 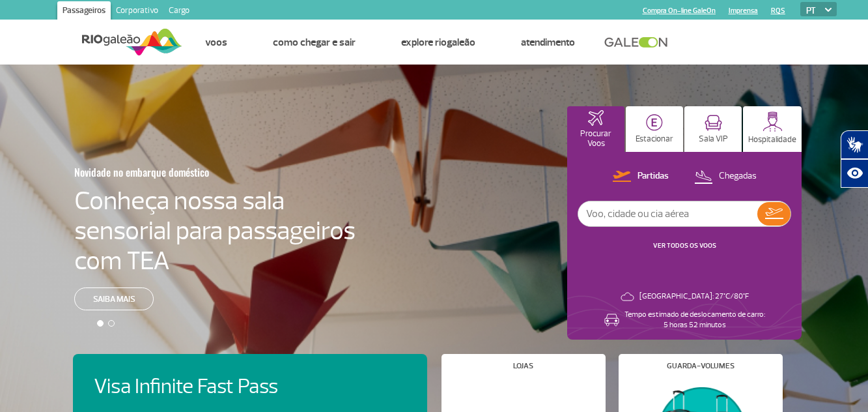 What do you see at coordinates (523, 366) in the screenshot?
I see `h4: Lojas` at bounding box center [523, 366].